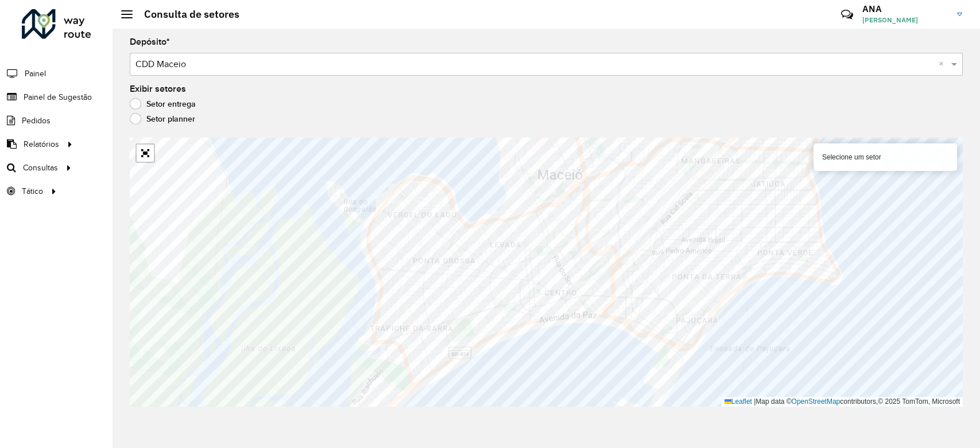 This screenshot has width=980, height=448. What do you see at coordinates (158, 89) in the screenshot?
I see `label: Exibir setores` at bounding box center [158, 89].